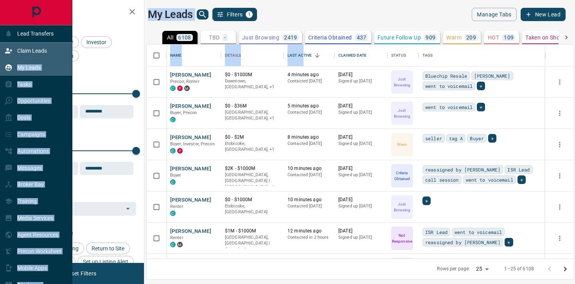 The height and width of the screenshot is (284, 575). I want to click on button: Go to next page, so click(565, 270).